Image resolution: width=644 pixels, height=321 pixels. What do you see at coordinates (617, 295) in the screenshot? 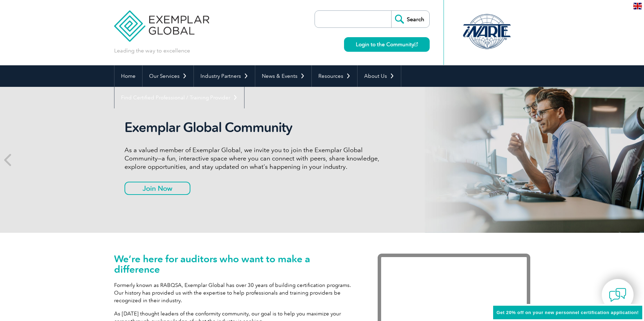
I see `img: contact-chat.png` at bounding box center [617, 295].